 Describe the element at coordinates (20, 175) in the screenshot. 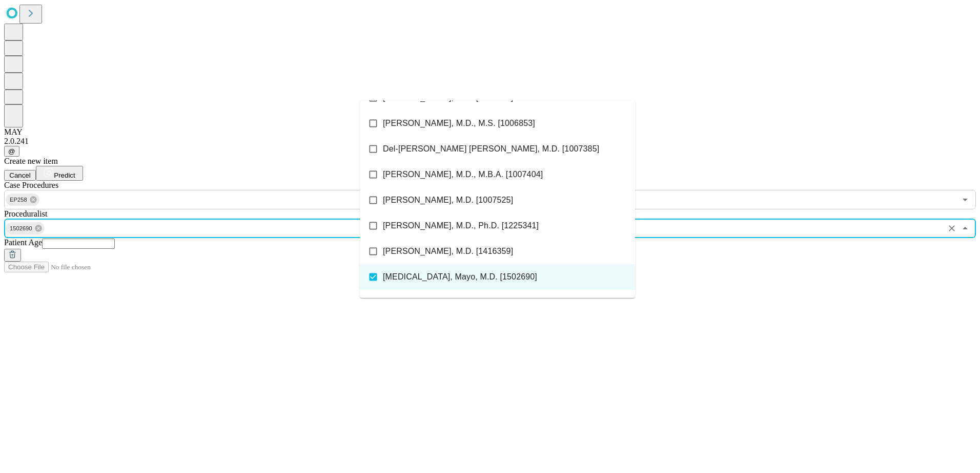

I see `button: Cancel` at that location.